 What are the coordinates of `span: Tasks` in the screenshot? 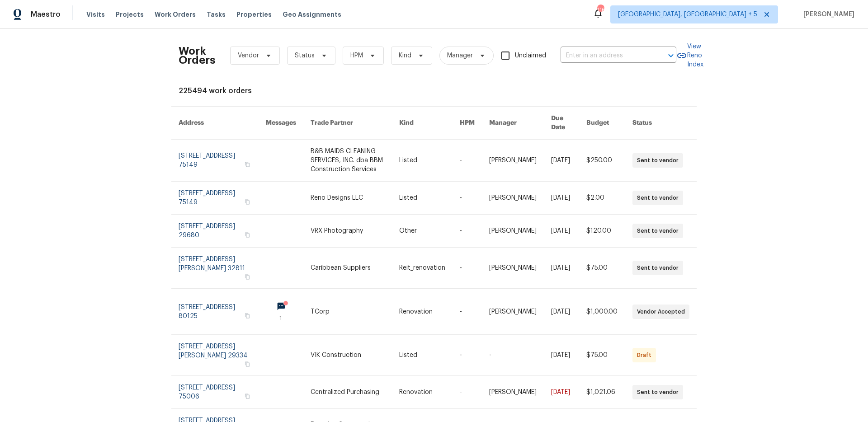 It's located at (216, 15).